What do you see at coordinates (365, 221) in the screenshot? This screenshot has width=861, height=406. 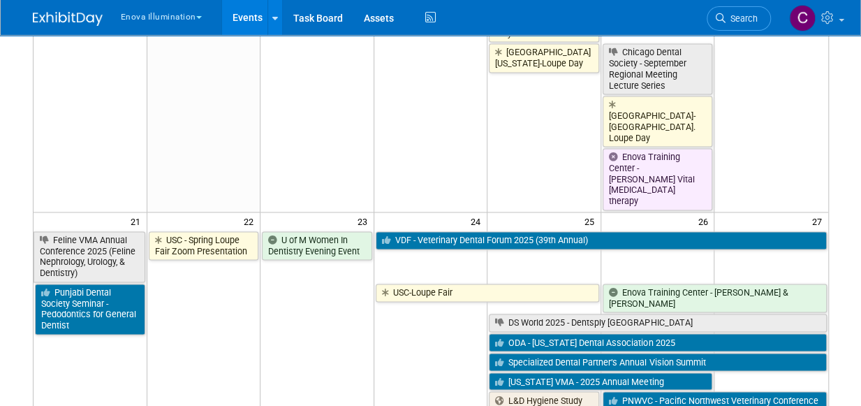 I see `span: 23` at bounding box center [365, 221].